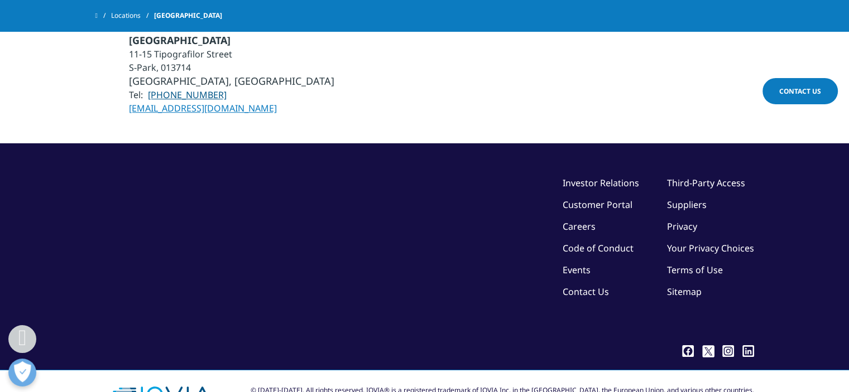 The width and height of the screenshot is (849, 392). Describe the element at coordinates (684, 292) in the screenshot. I see `a: Sitemap` at that location.